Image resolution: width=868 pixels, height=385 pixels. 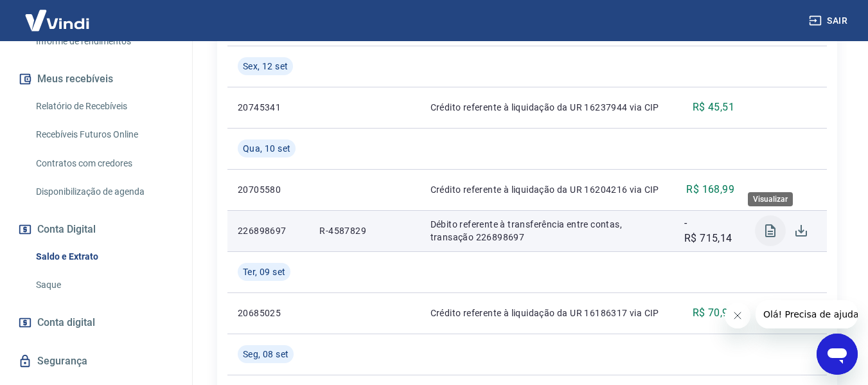 I want to click on p: -R$ 715,14, so click(x=709, y=231).